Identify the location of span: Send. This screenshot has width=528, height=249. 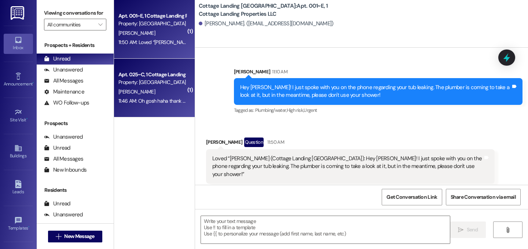
(473, 230).